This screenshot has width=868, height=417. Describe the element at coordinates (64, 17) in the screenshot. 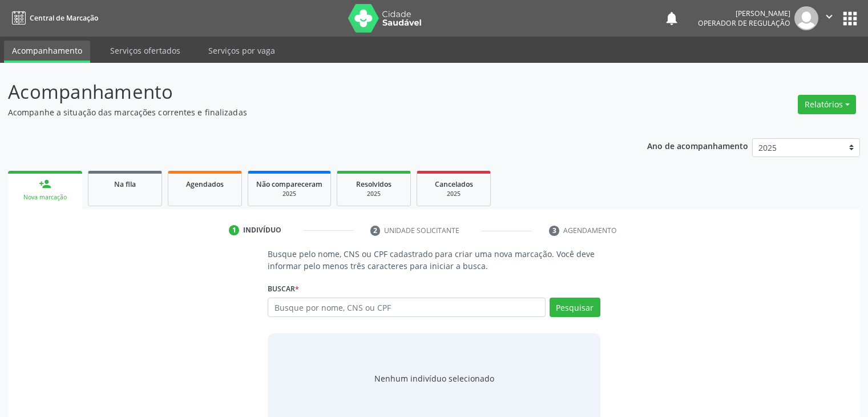

I see `span: Central de Marcação` at that location.